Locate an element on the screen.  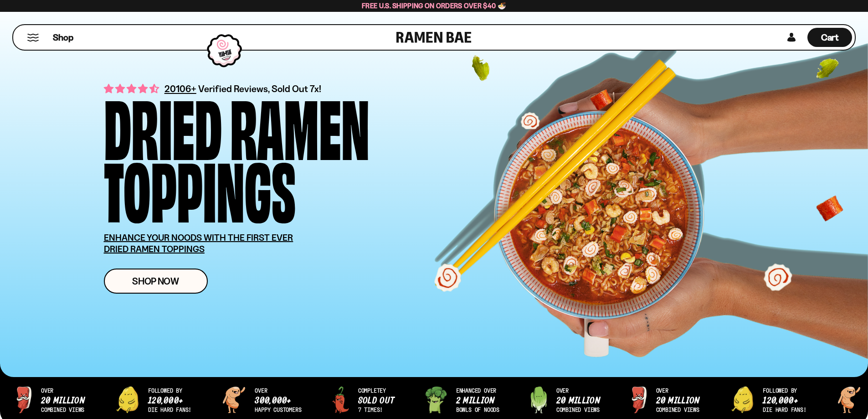
div: Ramen is located at coordinates (300, 124).